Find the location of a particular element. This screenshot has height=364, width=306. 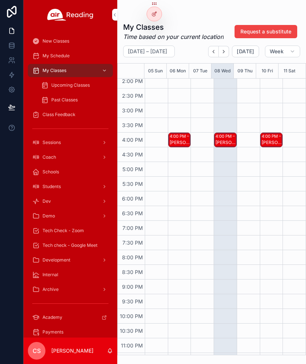

a: Sessions is located at coordinates (70, 142).